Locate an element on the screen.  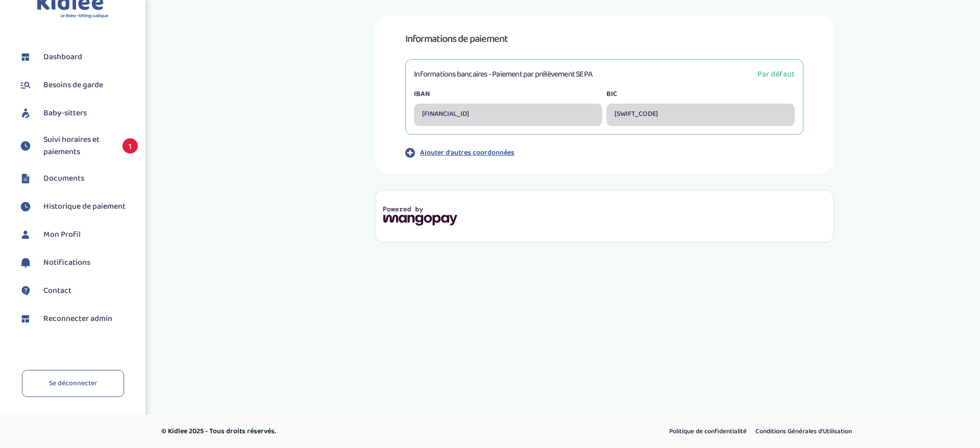
label: IBAN is located at coordinates (508, 94).